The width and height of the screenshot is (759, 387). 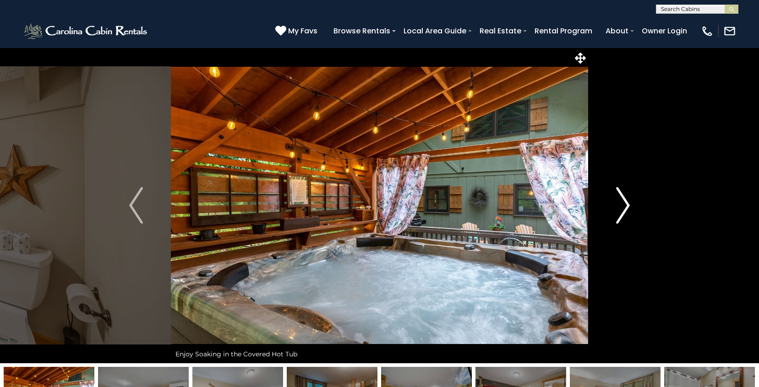 I want to click on span: My Favs, so click(x=303, y=31).